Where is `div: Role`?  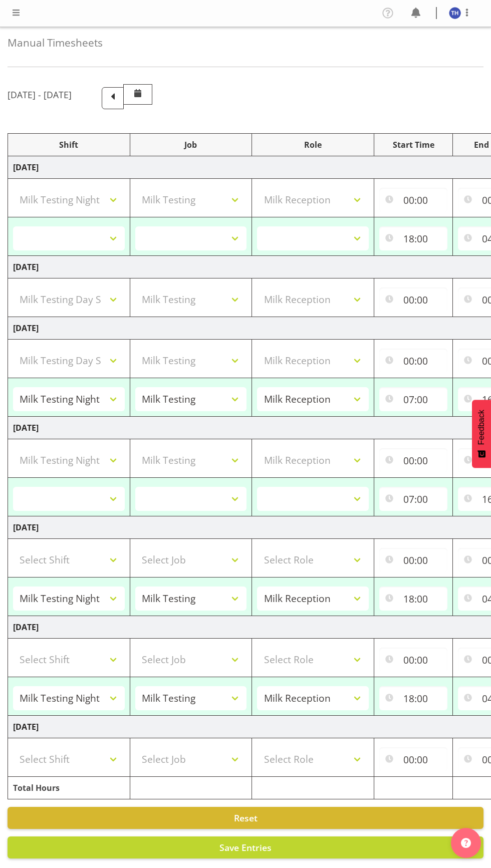 div: Role is located at coordinates (312, 145).